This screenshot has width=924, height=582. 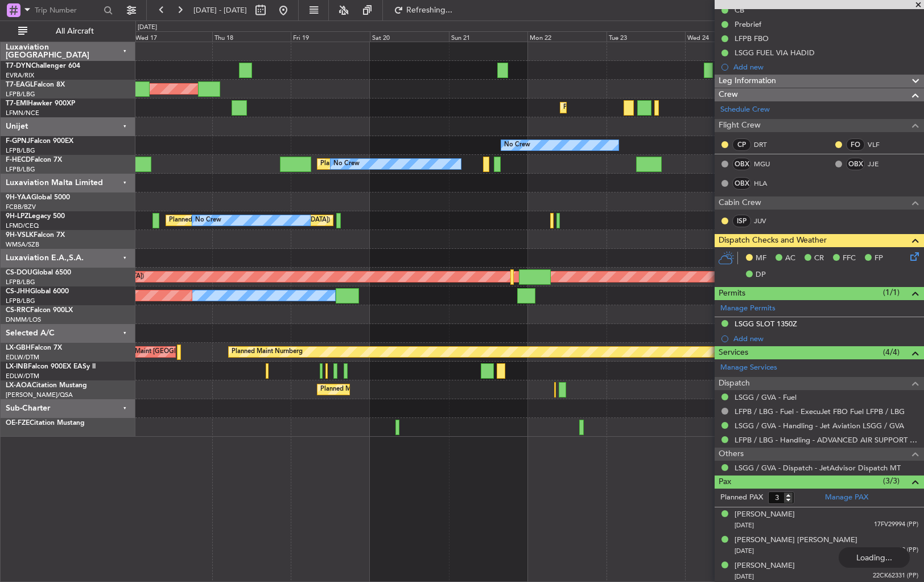 What do you see at coordinates (855, 145) in the screenshot?
I see `div: FO` at bounding box center [855, 145].